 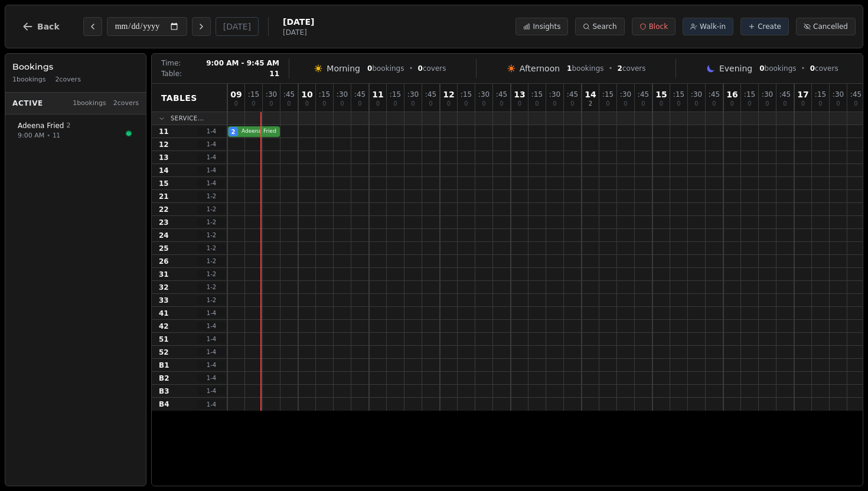 I want to click on span: Active, so click(x=28, y=103).